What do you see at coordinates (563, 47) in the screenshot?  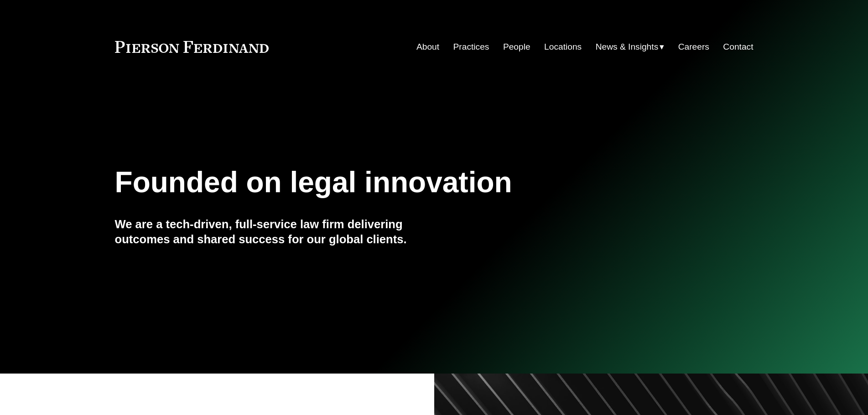 I see `a: Locations` at bounding box center [563, 47].